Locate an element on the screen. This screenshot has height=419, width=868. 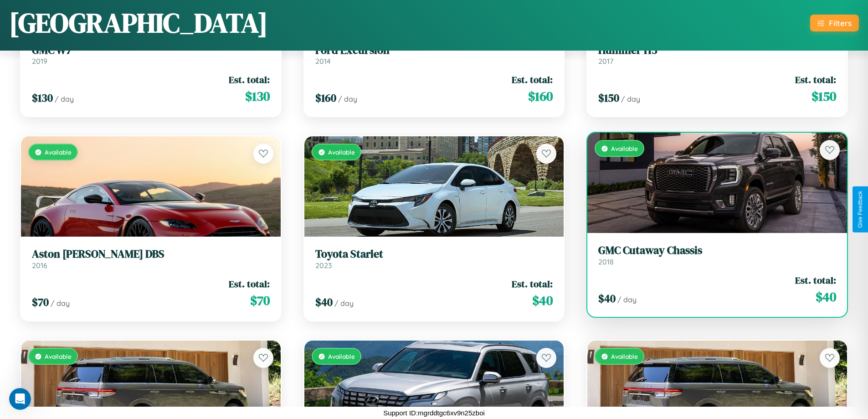
a: Hummer H32017 is located at coordinates (717, 55).